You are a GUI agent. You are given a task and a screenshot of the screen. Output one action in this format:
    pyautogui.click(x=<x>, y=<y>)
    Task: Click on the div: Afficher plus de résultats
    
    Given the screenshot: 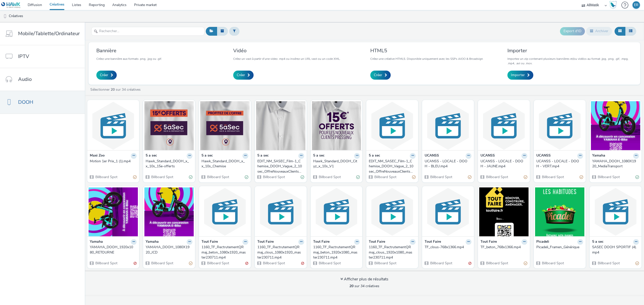 What is the action you would take?
    pyautogui.click(x=364, y=279)
    